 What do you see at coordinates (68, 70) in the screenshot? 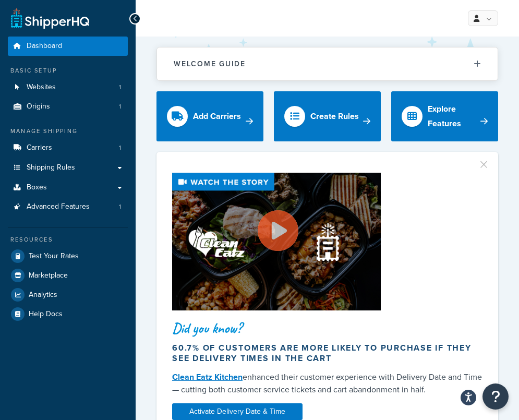
I see `div: Basic Setup` at bounding box center [68, 70].